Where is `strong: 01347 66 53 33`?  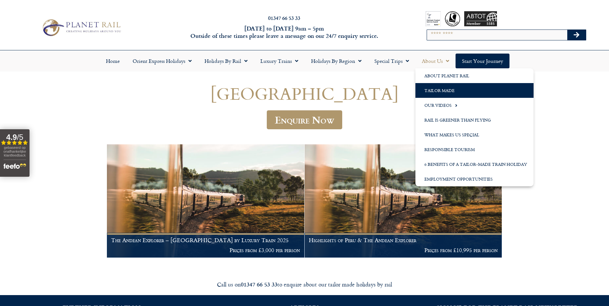
strong: 01347 66 53 33 is located at coordinates (259, 284).